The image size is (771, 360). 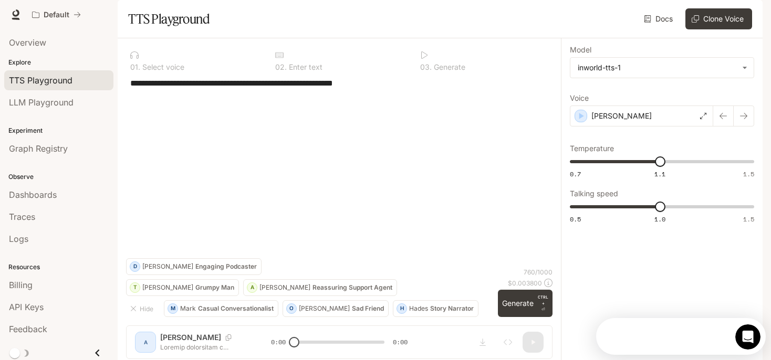 What do you see at coordinates (538, 272) in the screenshot?
I see `p: 760 / 1000` at bounding box center [538, 272].